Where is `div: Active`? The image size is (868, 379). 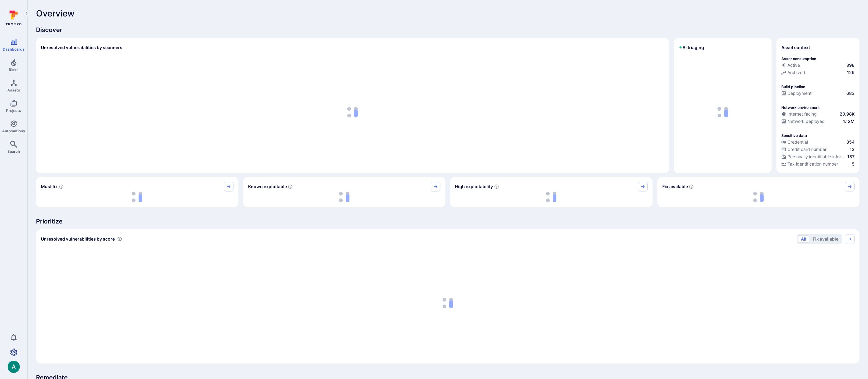 div: Active is located at coordinates (790, 65).